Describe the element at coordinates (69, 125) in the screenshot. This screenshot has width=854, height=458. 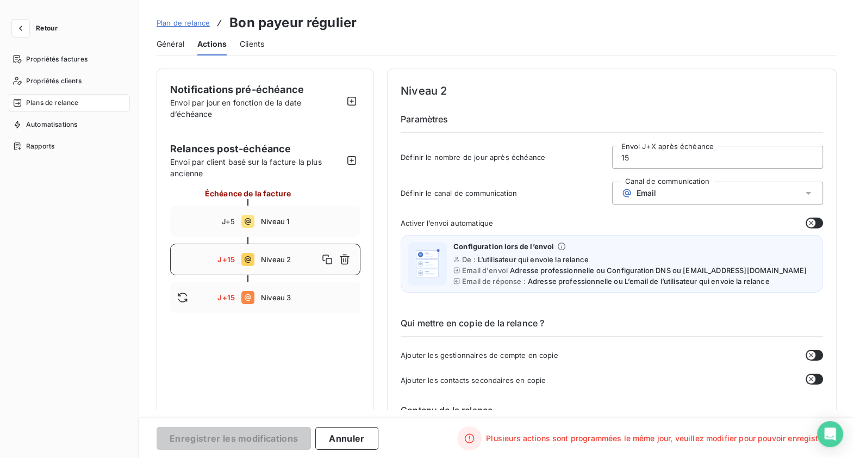
I see `a: Automatisations` at that location.